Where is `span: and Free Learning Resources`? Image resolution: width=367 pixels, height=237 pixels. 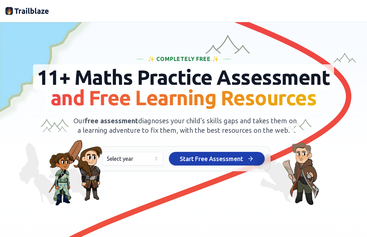 span: and Free Learning Resources is located at coordinates (184, 97).